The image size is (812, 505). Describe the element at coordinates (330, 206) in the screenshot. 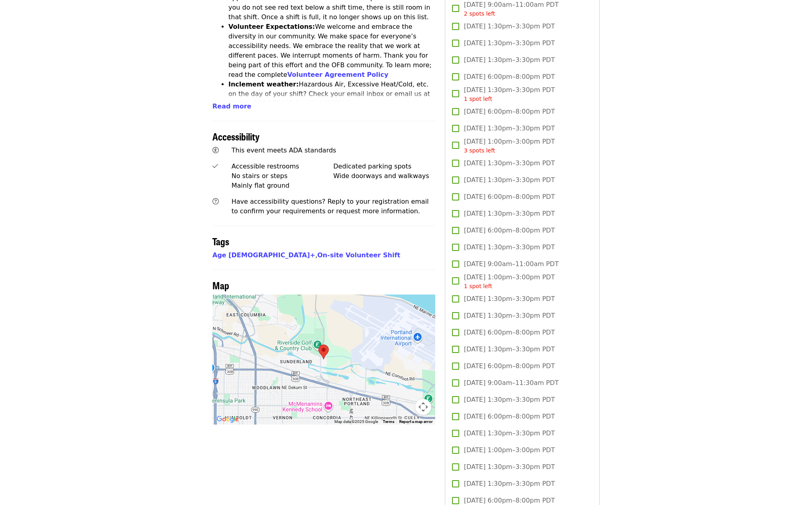

I see `span: Have accessibility questions? Reply to your registration email to confirm your requirements or re...` at that location.